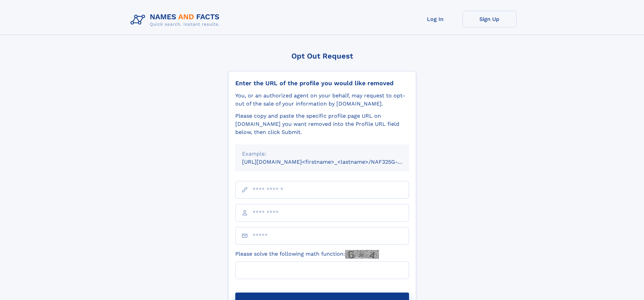  Describe the element at coordinates (322, 100) in the screenshot. I see `div: You, or an authorized agent on your behalf, may request to opt-out of the sale of your informatio...` at that location.